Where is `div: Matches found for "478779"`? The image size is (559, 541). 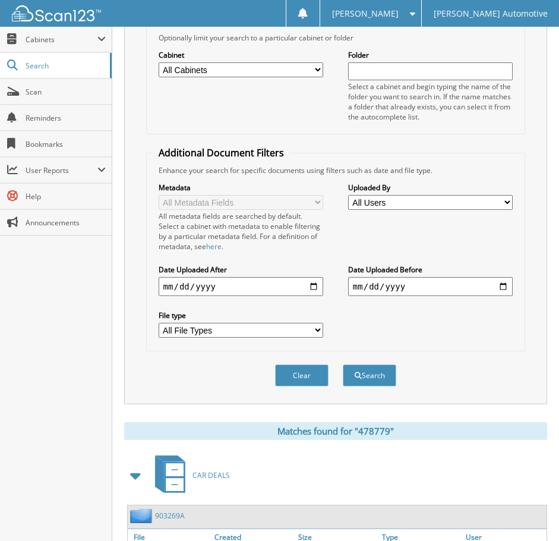 div: Matches found for "478779" is located at coordinates (336, 431).